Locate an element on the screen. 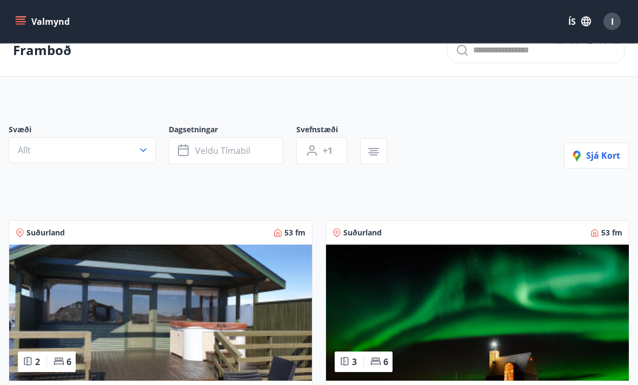 The width and height of the screenshot is (638, 385). p: Framboð is located at coordinates (42, 51).